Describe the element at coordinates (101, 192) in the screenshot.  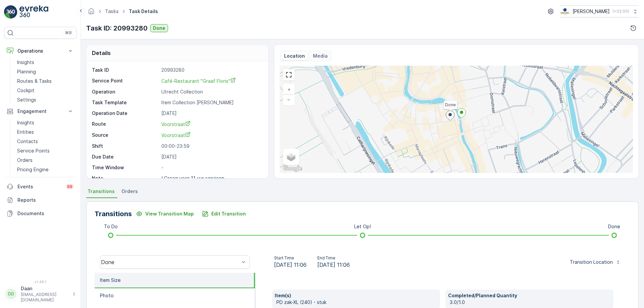
I see `span: Transitions` at that location.